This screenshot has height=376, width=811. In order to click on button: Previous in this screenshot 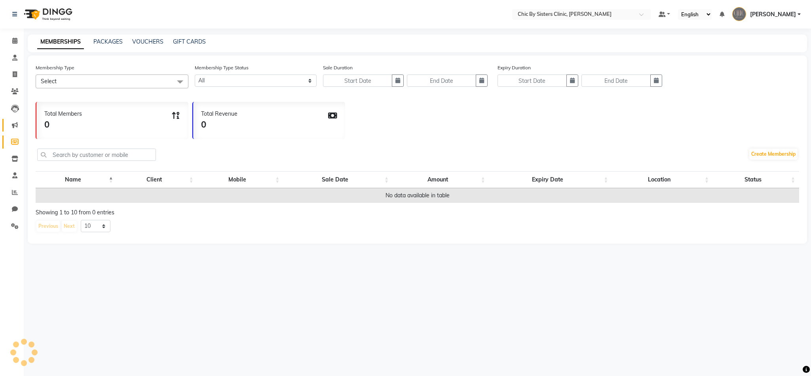, I will do `click(48, 226)`.